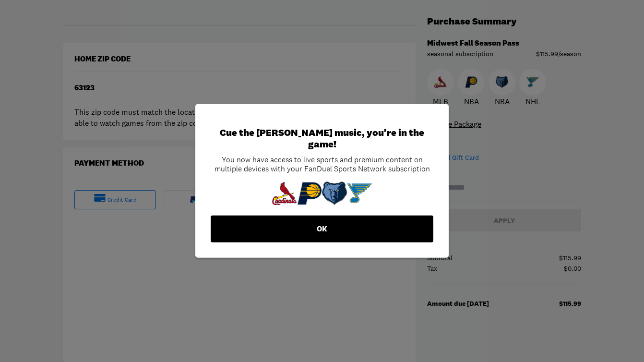 The image size is (644, 362). What do you see at coordinates (322, 229) in the screenshot?
I see `button: OK` at bounding box center [322, 229].